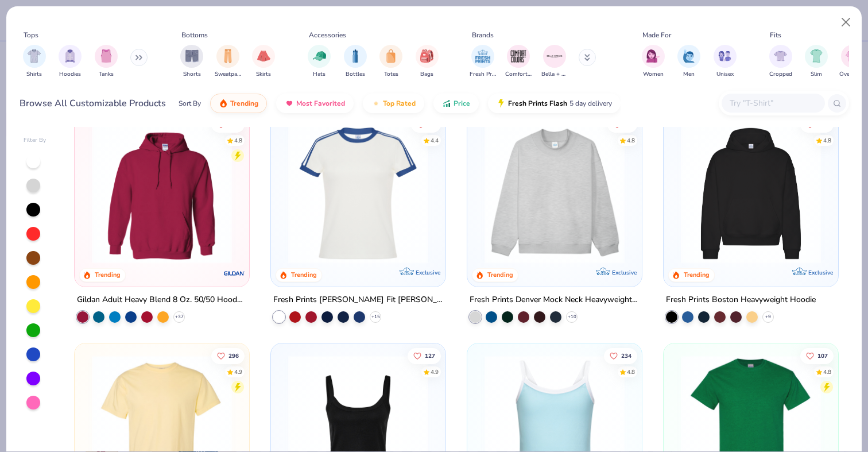  I want to click on div: Brands, so click(483, 35).